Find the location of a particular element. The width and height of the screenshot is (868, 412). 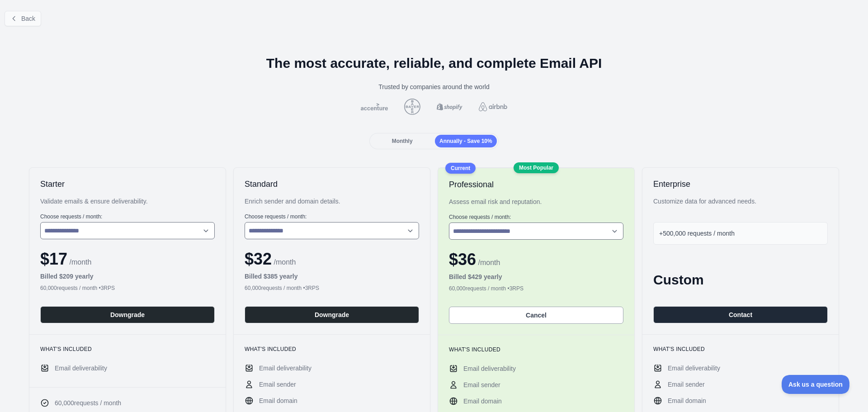

img: bayer is located at coordinates (413, 107).